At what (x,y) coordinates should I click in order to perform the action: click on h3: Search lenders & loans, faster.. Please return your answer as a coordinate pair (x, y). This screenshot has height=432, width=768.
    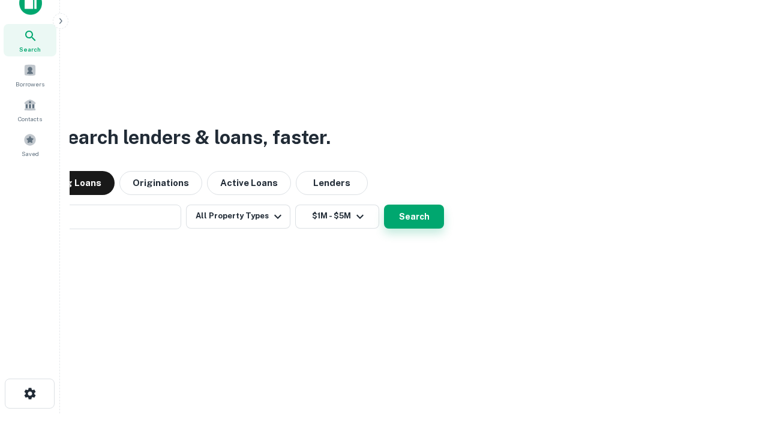
    Looking at the image, I should click on (192, 137).